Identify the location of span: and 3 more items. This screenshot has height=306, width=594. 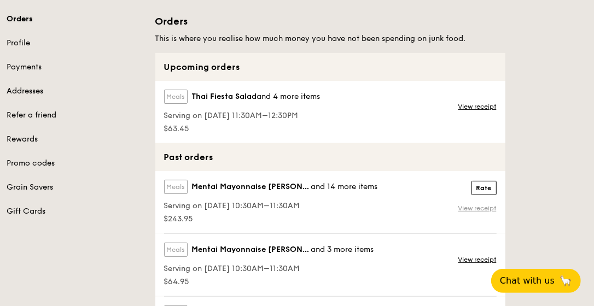
(342, 249).